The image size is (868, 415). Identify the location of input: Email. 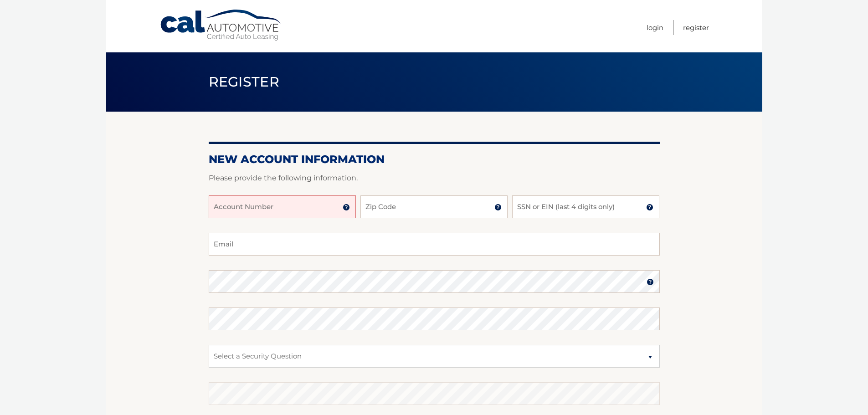
(434, 244).